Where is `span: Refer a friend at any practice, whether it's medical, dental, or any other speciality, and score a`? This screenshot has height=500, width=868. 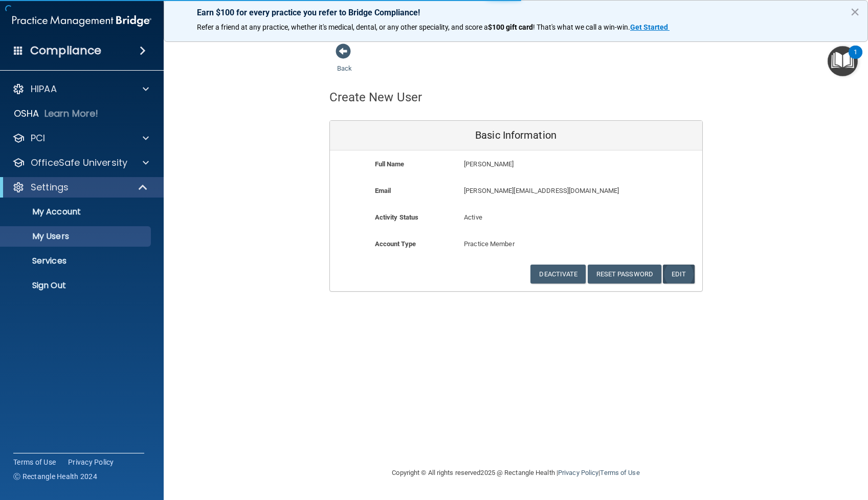
span: Refer a friend at any practice, whether it's medical, dental, or any other speciality, and score a is located at coordinates (342, 27).